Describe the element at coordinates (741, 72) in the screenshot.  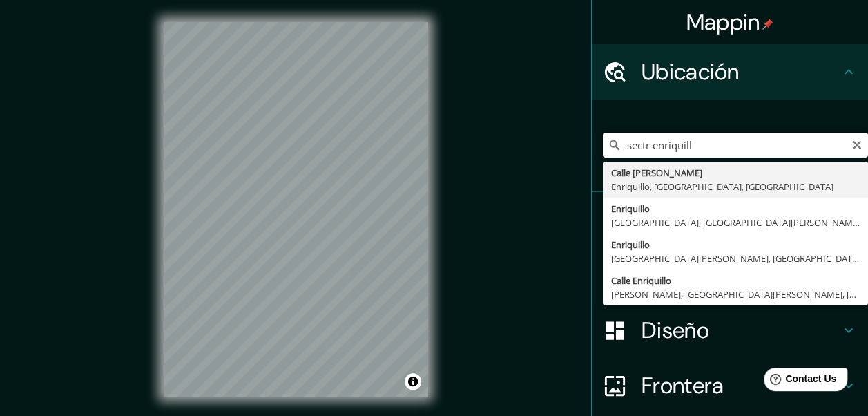
I see `h4: Ubicación` at that location.